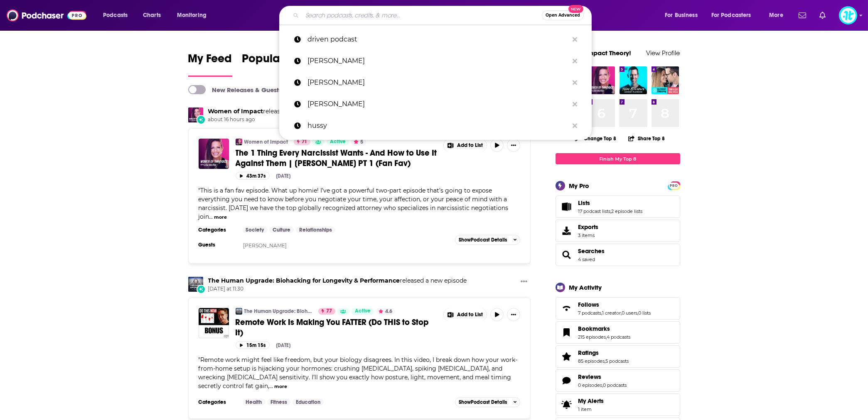 This screenshot has width=868, height=420. Describe the element at coordinates (630, 313) in the screenshot. I see `a: 0 users` at that location.